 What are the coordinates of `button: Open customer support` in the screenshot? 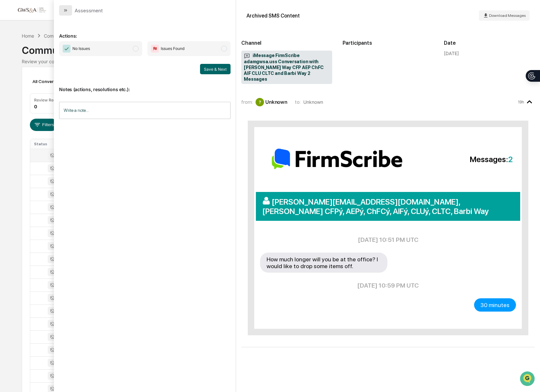 It's located at (8, 8).